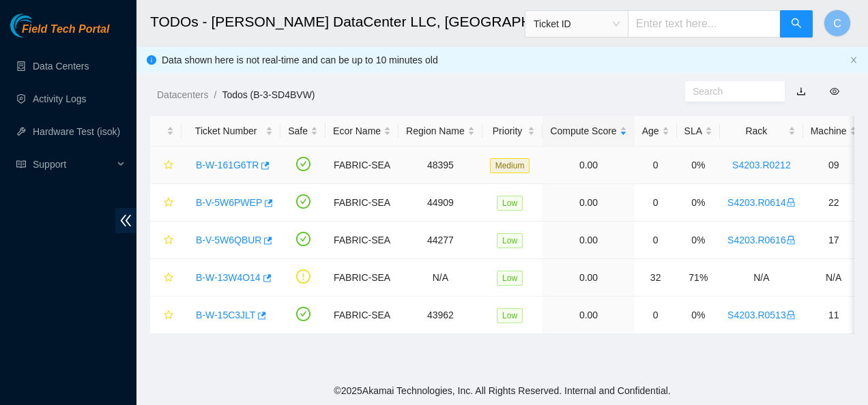 This screenshot has height=405, width=868. What do you see at coordinates (440, 241) in the screenshot?
I see `td: 44277` at bounding box center [440, 241].